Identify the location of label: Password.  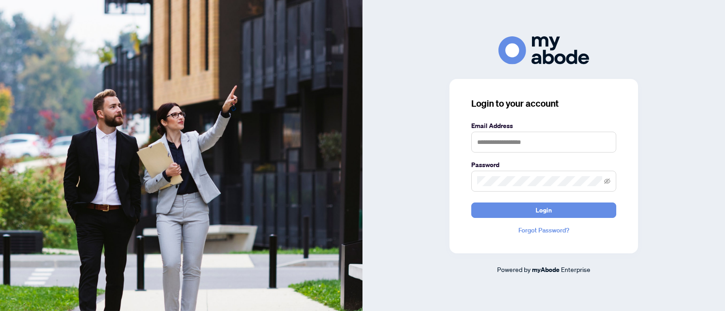
(544, 165).